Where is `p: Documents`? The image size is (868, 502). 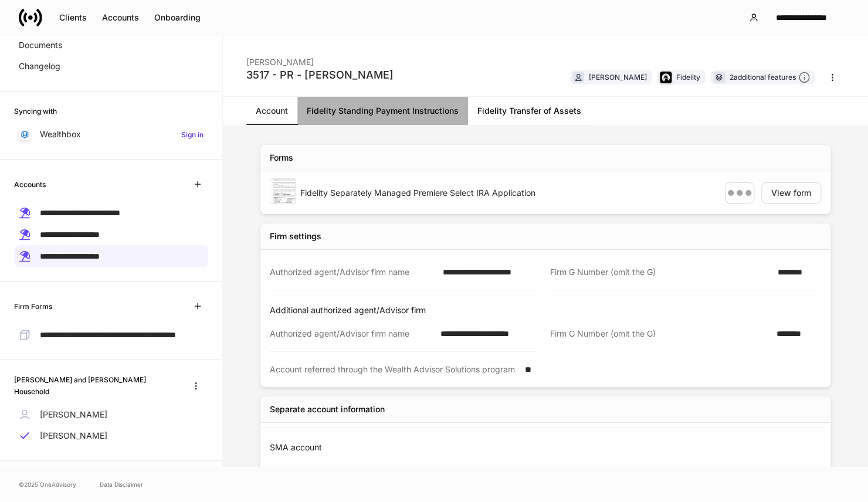 p: Documents is located at coordinates (40, 45).